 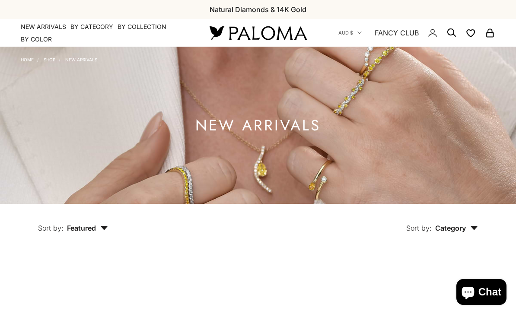 I want to click on summary: By Collection, so click(x=142, y=27).